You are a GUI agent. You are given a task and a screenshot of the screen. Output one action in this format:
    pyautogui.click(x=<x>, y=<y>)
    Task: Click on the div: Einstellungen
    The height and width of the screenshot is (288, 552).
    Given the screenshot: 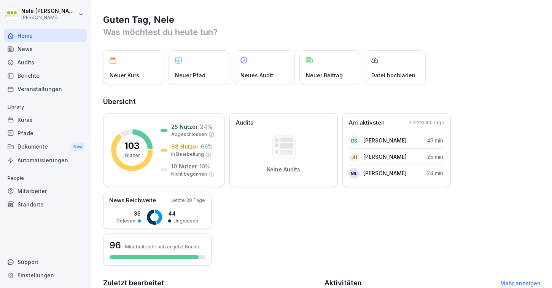 What is the action you would take?
    pyautogui.click(x=45, y=275)
    